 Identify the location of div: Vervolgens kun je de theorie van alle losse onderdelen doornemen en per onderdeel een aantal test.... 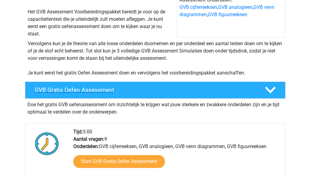
(155, 58).